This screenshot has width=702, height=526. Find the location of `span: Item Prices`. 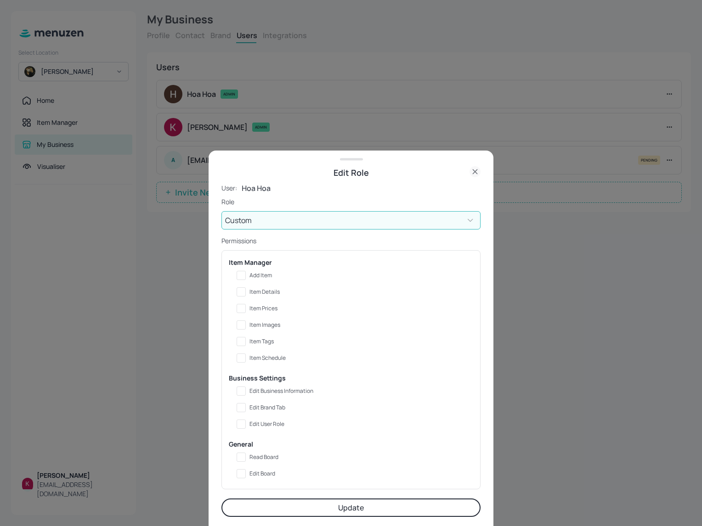

span: Item Prices is located at coordinates (263, 309).